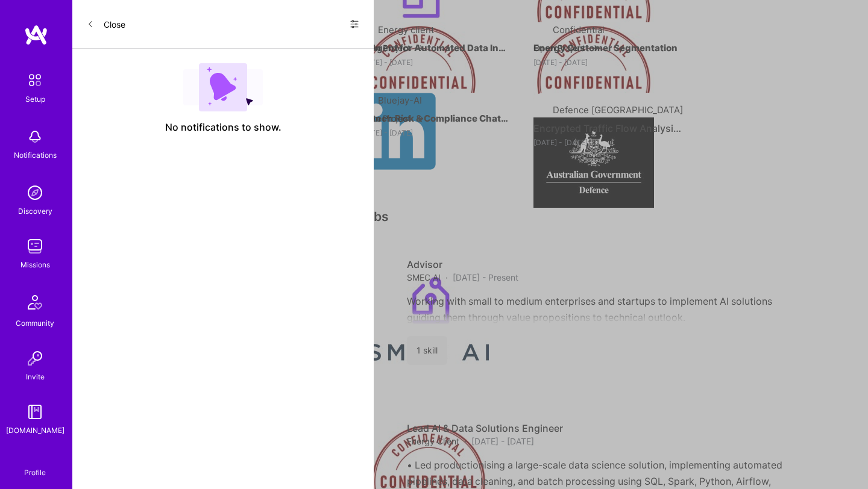 The height and width of the screenshot is (489, 868). Describe the element at coordinates (35, 377) in the screenshot. I see `div: Invite` at that location.